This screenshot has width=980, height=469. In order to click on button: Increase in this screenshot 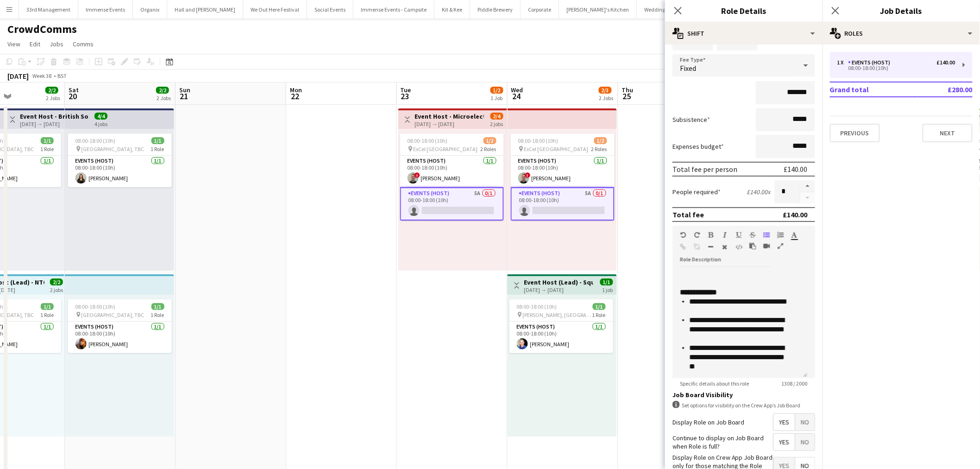, I will do `click(808, 186)`.